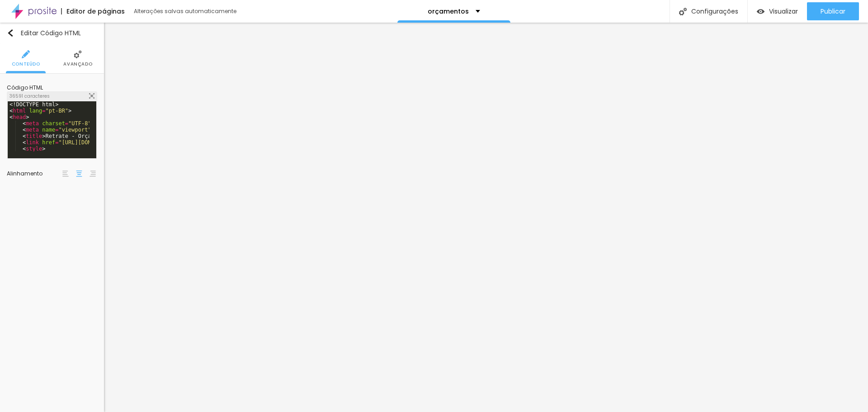  Describe the element at coordinates (52, 88) in the screenshot. I see `div: Código HTML` at that location.